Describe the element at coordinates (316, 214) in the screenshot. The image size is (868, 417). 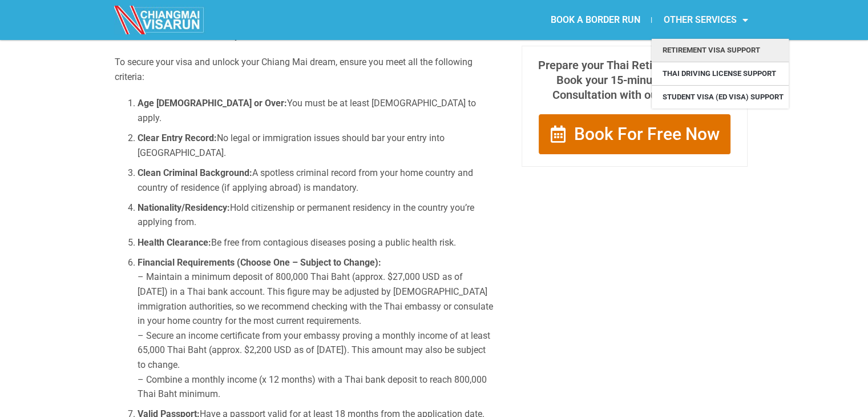
I see `li: Hold citizenship or permanent residency in the country you’re applying from.` at that location.